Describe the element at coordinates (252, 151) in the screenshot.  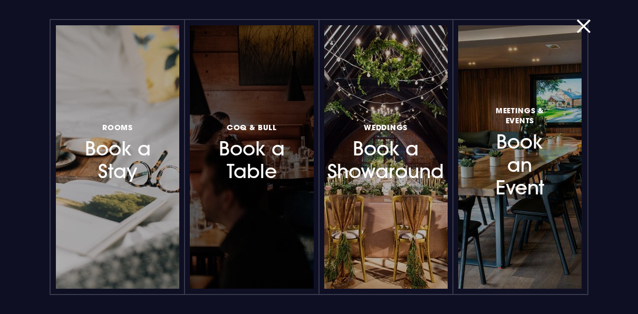
I see `h3: Book a Table` at that location.